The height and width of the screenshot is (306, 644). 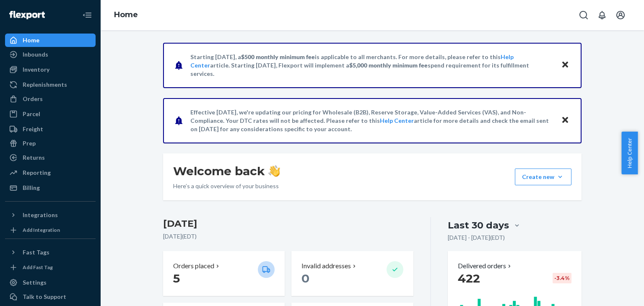 What do you see at coordinates (602, 15) in the screenshot?
I see `button: Open notifications` at bounding box center [602, 15].